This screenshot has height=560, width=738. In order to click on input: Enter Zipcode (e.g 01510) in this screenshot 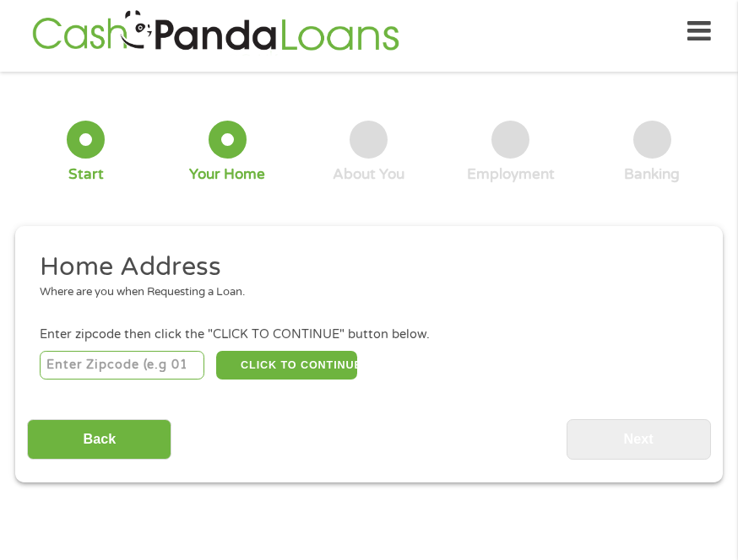, I will do `click(122, 365)`.